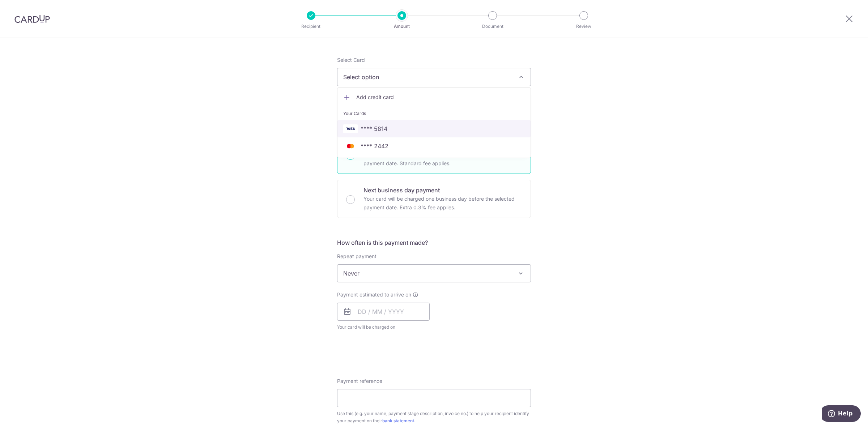  What do you see at coordinates (434, 123) in the screenshot?
I see `ul: Select option` at bounding box center [434, 123].